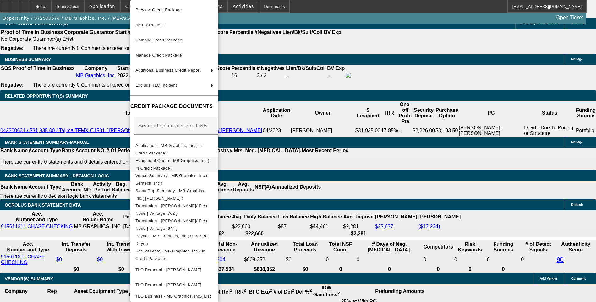  I want to click on button: Transunion - Cervantes, Miguel( Fico: None | Vantage :644 ), so click(174, 225).